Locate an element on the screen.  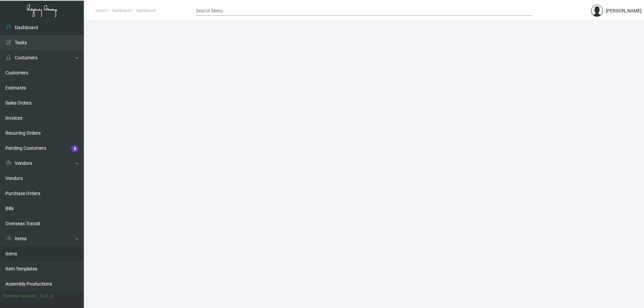
span: Dashboard is located at coordinates (120, 10).